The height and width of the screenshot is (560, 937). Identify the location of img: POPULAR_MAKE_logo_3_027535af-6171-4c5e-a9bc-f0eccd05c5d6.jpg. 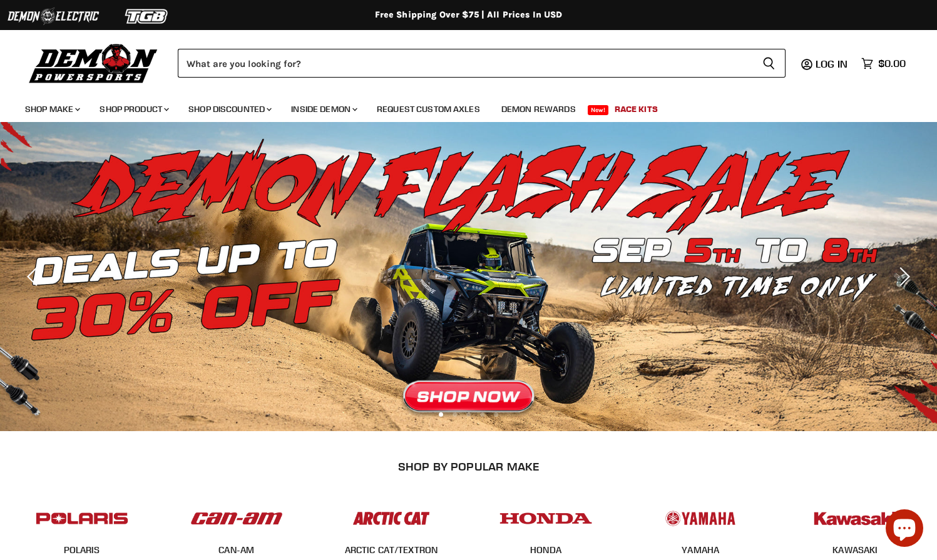
(391, 518).